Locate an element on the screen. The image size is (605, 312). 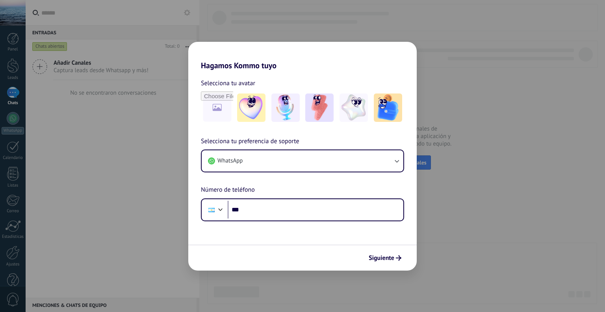
span: Selecciona tu preferencia de soporte is located at coordinates (250, 142).